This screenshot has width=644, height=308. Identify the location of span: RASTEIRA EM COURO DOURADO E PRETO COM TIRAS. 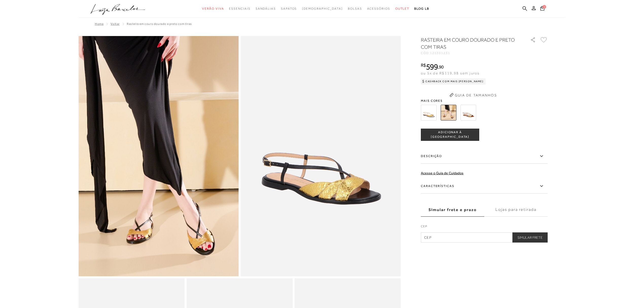
(159, 24).